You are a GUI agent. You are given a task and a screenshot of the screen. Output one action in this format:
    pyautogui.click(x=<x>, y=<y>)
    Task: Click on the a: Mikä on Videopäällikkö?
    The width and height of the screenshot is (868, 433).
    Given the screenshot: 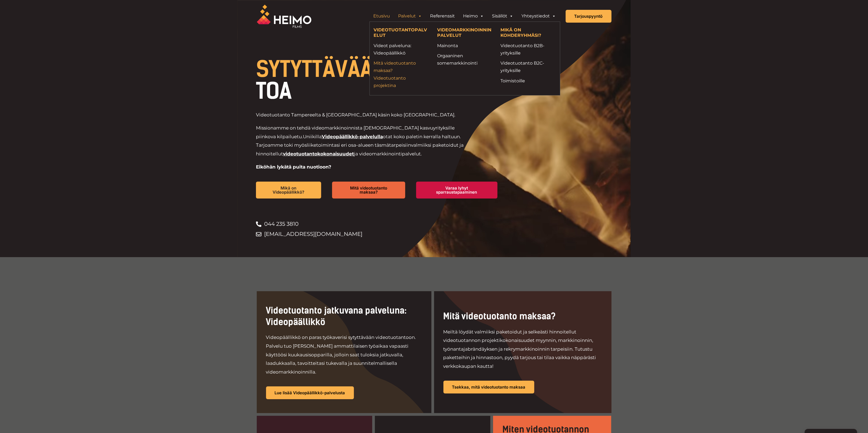 What is the action you would take?
    pyautogui.click(x=289, y=190)
    